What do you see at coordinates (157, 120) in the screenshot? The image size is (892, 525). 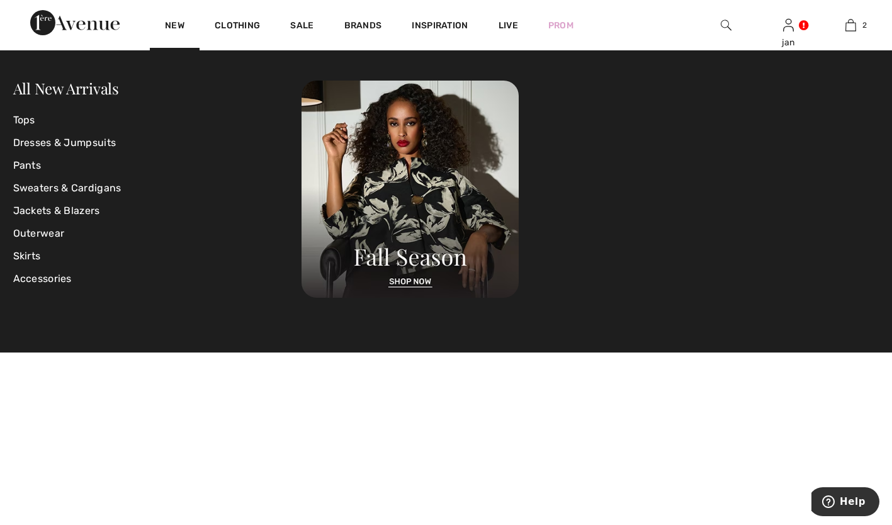 I see `a: Tops` at bounding box center [157, 120].